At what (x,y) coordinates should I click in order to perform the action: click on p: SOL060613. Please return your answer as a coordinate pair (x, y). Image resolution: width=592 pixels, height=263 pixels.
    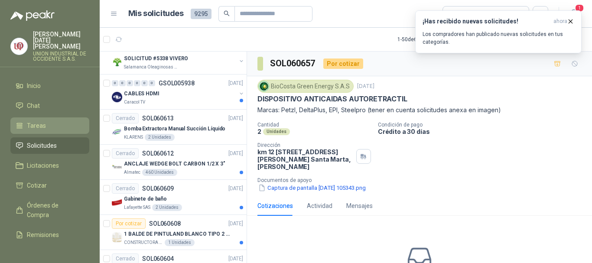
    Looking at the image, I should click on (158, 118).